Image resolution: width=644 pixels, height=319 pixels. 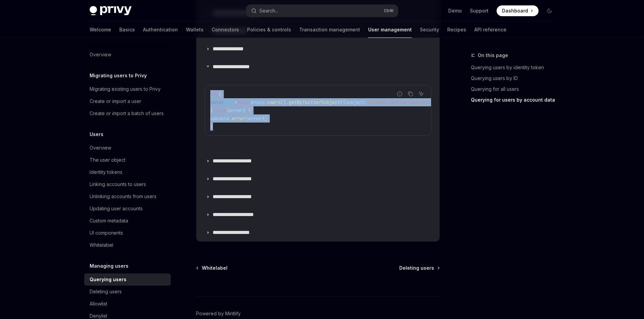 I want to click on a: Querying users by identity token, so click(x=516, y=67).